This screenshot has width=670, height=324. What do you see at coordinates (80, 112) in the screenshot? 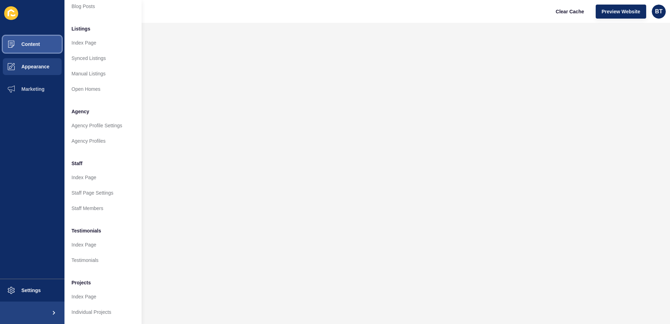
I see `span: Agency` at bounding box center [80, 112].